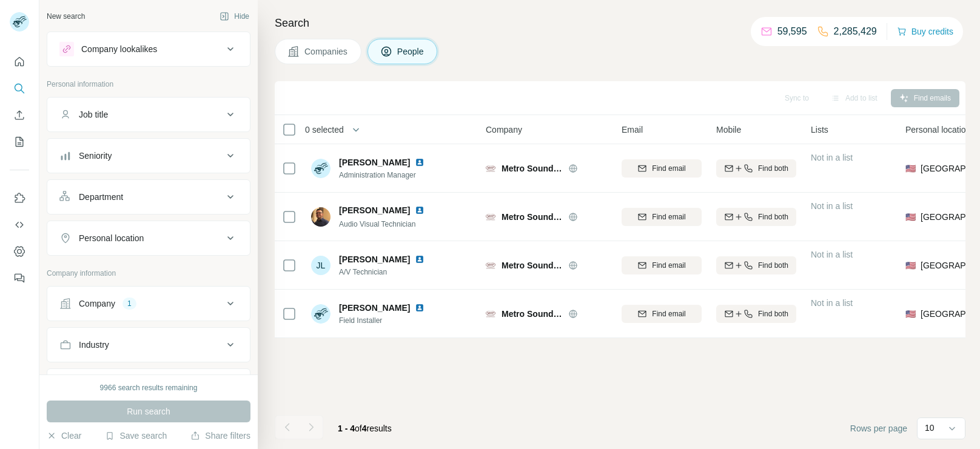  Describe the element at coordinates (938, 130) in the screenshot. I see `span: Personal location` at that location.